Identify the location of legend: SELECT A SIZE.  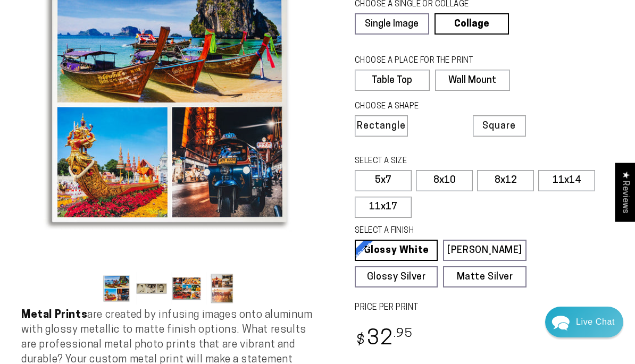
(430, 162).